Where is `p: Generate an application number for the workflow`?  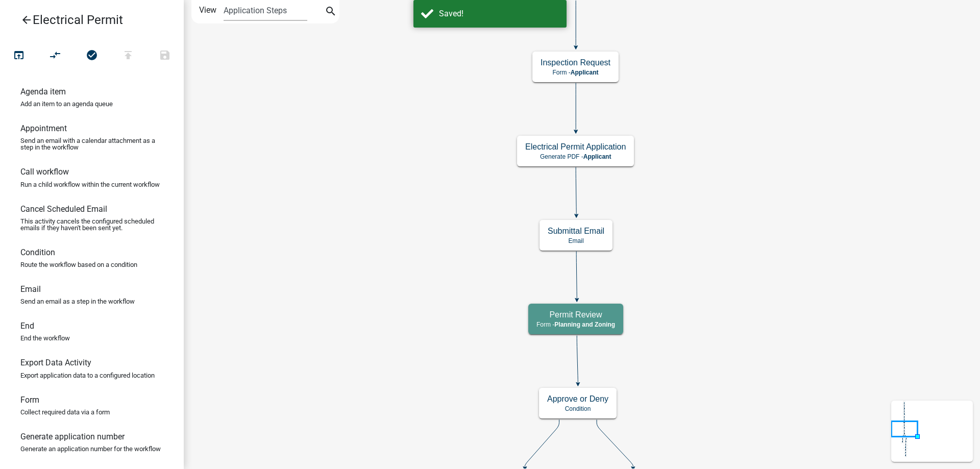 p: Generate an application number for the workflow is located at coordinates (90, 448).